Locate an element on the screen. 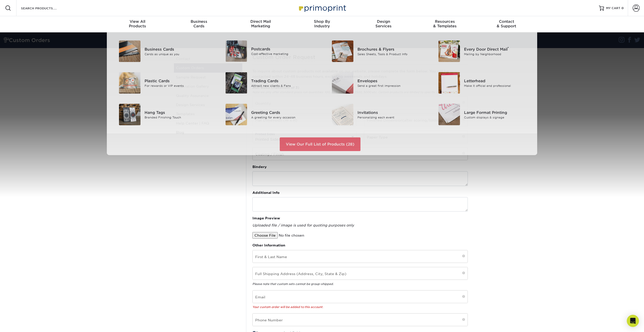  div: Attract new clients & Fans is located at coordinates (284, 86).